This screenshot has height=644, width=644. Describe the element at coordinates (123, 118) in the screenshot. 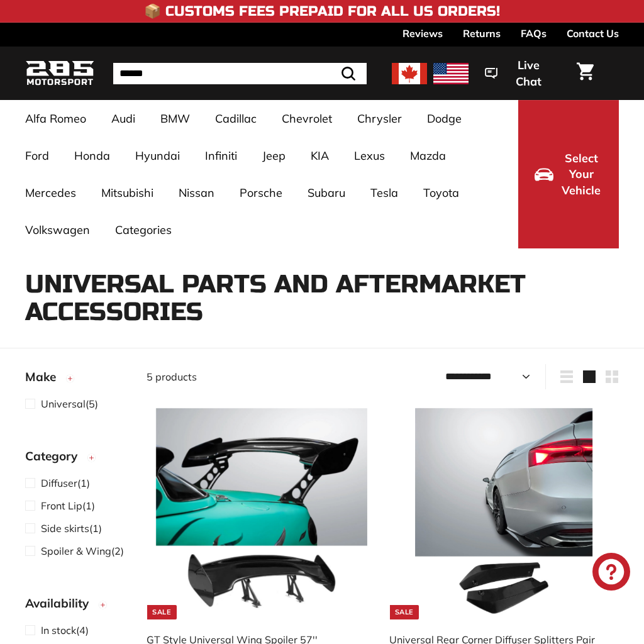

I see `a: Audi` at that location.